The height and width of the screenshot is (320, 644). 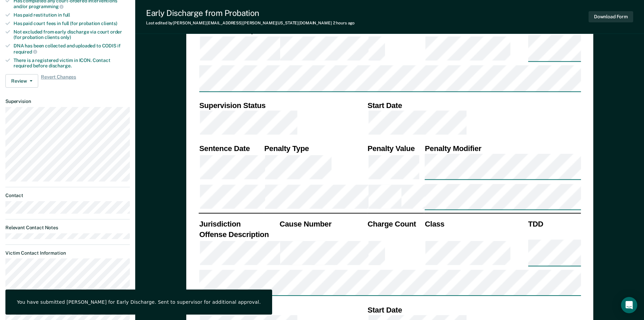 What do you see at coordinates (231, 148) in the screenshot?
I see `th: Sentence Date` at bounding box center [231, 148].